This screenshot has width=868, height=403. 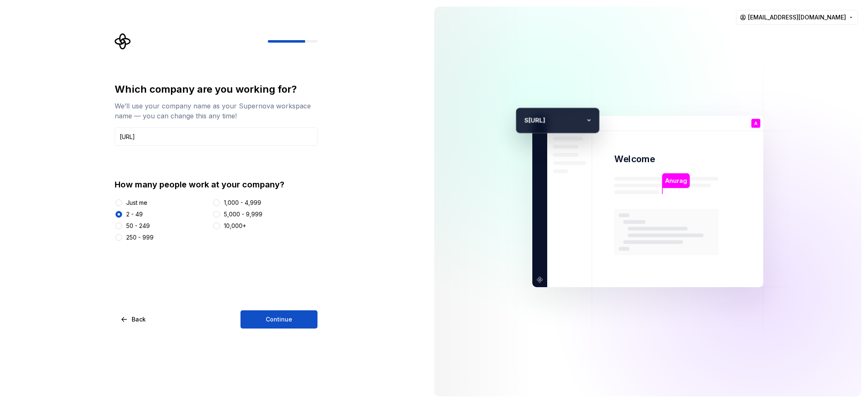 What do you see at coordinates (137, 203) in the screenshot?
I see `div: Just me` at bounding box center [137, 203].